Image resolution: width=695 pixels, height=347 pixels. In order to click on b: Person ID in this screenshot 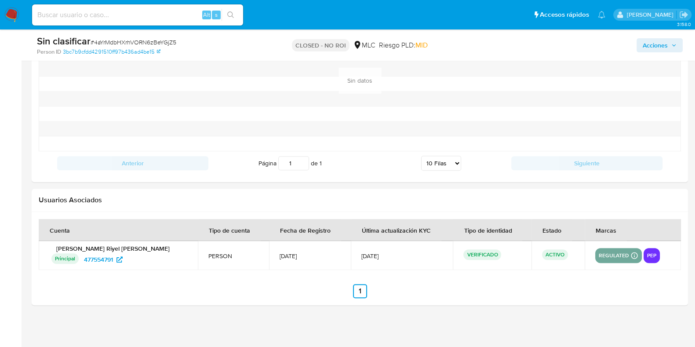, I will do `click(49, 52)`.